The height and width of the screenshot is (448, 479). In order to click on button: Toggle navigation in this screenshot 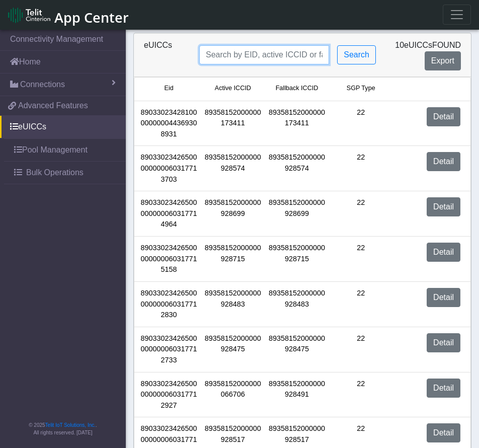, I will do `click(457, 15)`.